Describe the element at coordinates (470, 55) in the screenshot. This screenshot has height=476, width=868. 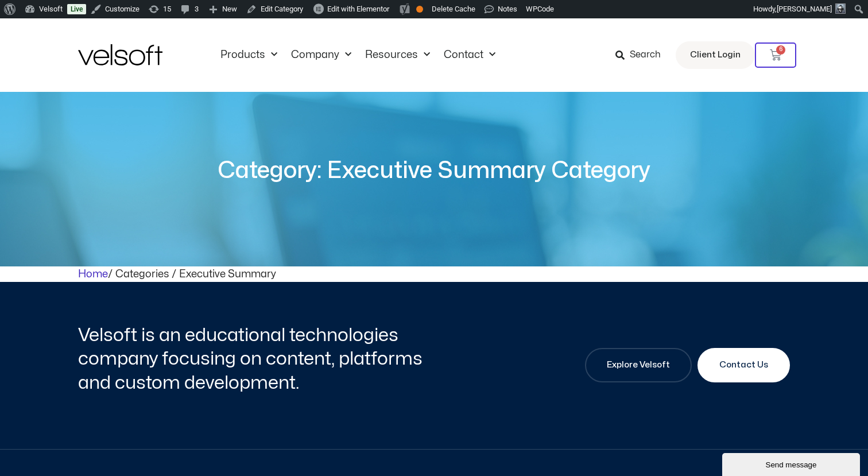
I see `a: ContactMenu Toggle` at that location.